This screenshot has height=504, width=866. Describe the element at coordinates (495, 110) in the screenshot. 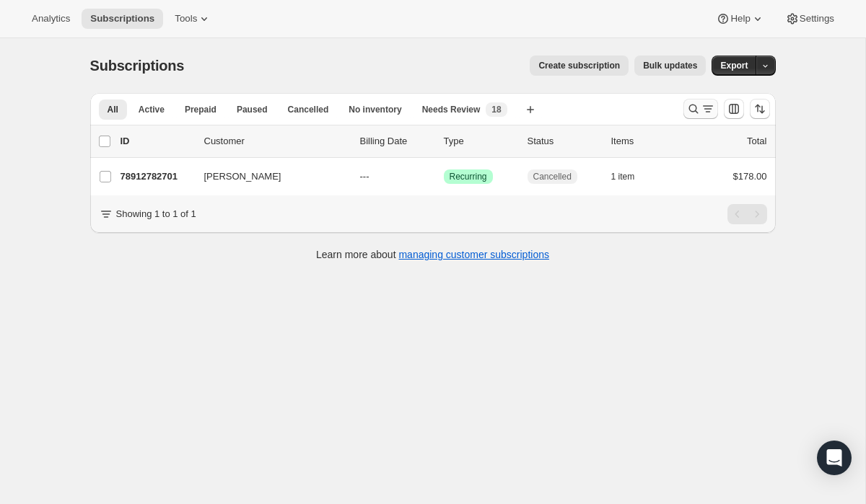

I see `span: 18` at that location.